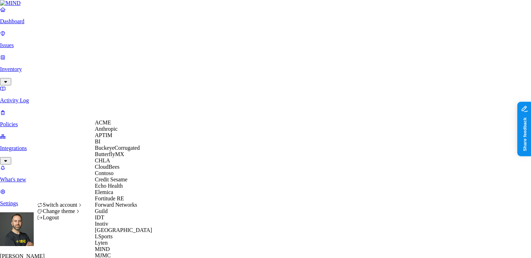 This screenshot has height=258, width=531. Describe the element at coordinates (116, 204) in the screenshot. I see `span: Forward Networks` at that location.